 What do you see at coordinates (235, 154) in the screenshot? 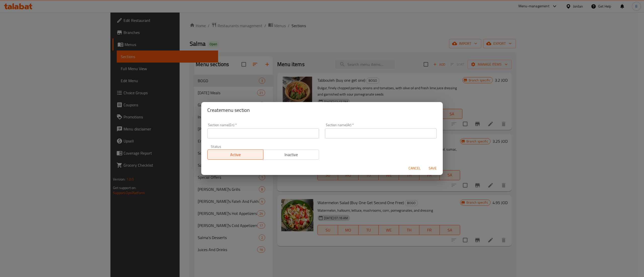
I see `button: Active` at bounding box center [235, 154].